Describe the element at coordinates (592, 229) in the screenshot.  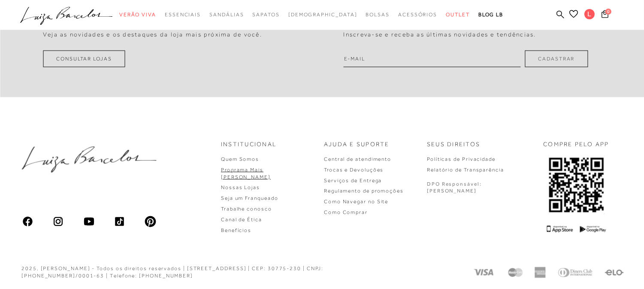
I see `img: Google Play Logo` at that location.